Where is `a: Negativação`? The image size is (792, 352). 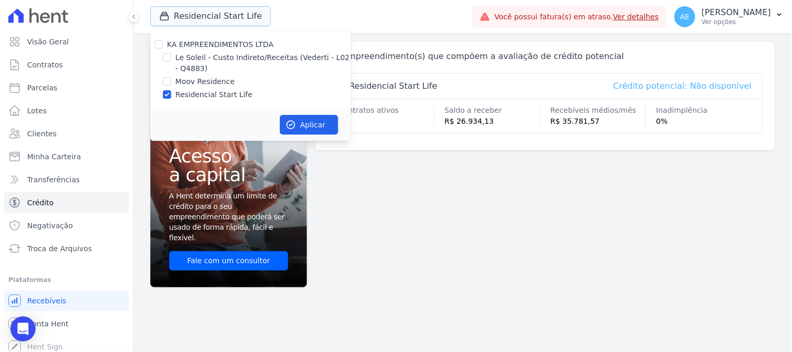
a: Negativação is located at coordinates (66, 226).